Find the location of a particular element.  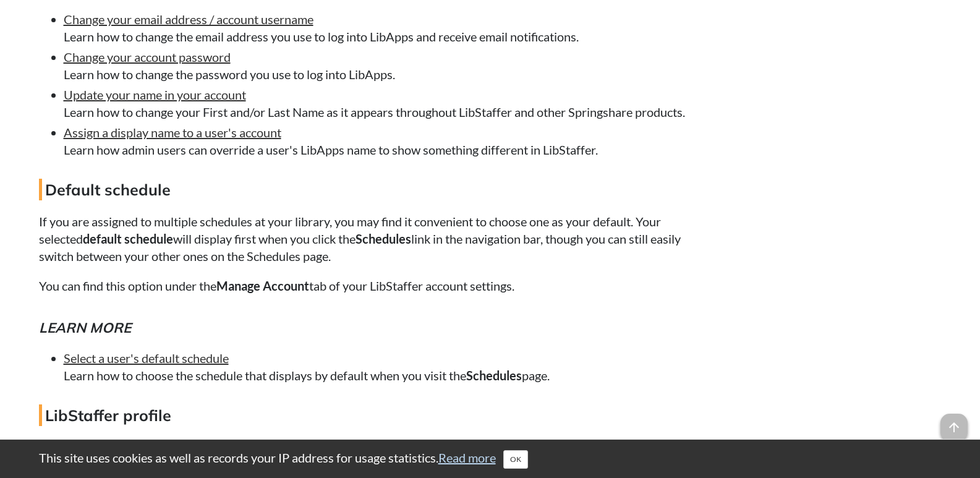

p: You can find this option under the tab of your LibStaffer account settings. is located at coordinates (373, 285).